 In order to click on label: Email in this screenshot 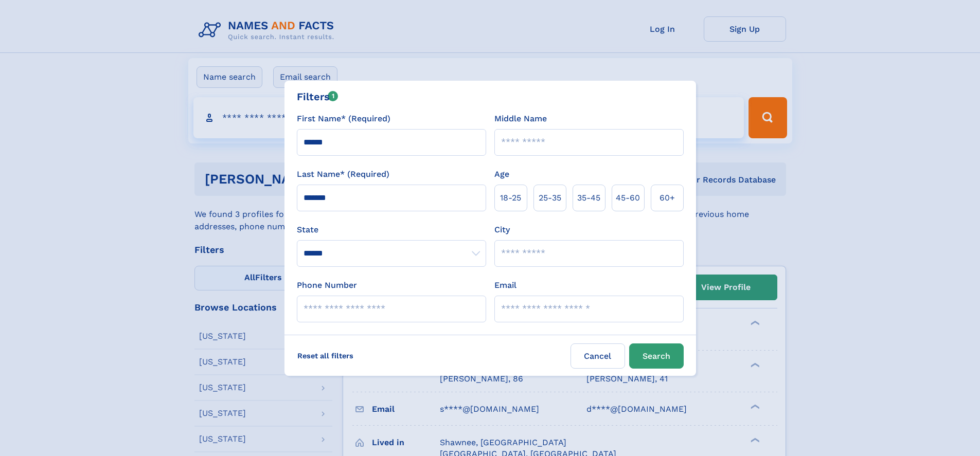, I will do `click(505, 285)`.